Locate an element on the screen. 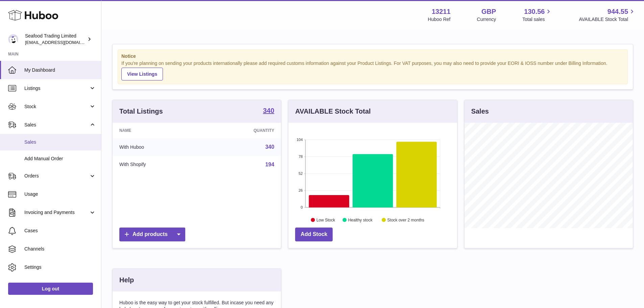 This screenshot has height=308, width=644. span: Channels is located at coordinates (60, 249).